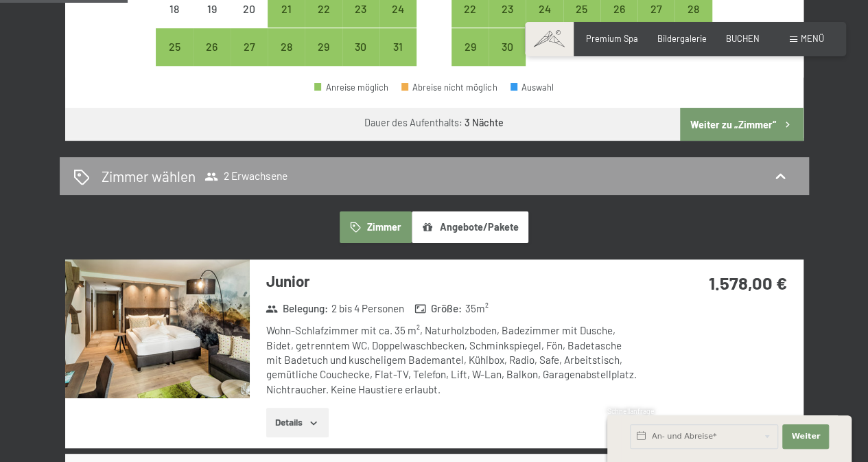 The width and height of the screenshot is (868, 462). What do you see at coordinates (375, 227) in the screenshot?
I see `button: Zimmer` at bounding box center [375, 227].